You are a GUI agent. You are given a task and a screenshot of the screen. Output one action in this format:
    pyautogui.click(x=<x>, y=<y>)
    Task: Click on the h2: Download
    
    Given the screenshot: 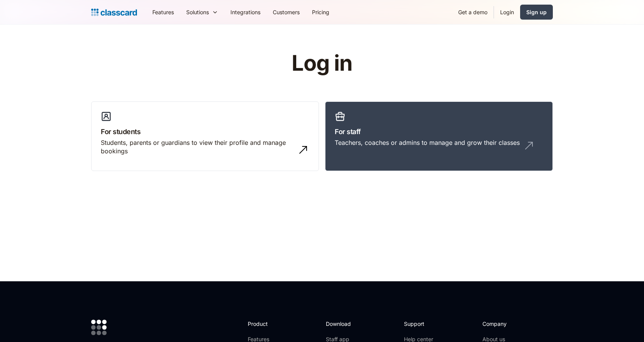 What is the action you would take?
    pyautogui.click(x=342, y=323)
    